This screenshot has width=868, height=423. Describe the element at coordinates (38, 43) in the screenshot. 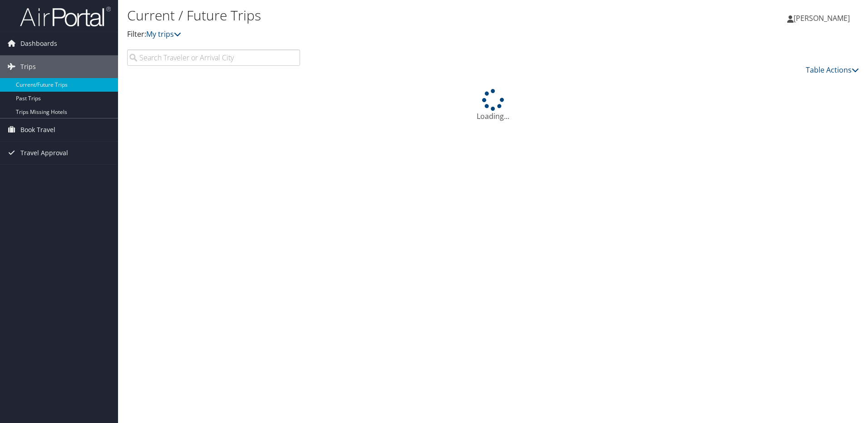

I see `span: Dashboards` at that location.